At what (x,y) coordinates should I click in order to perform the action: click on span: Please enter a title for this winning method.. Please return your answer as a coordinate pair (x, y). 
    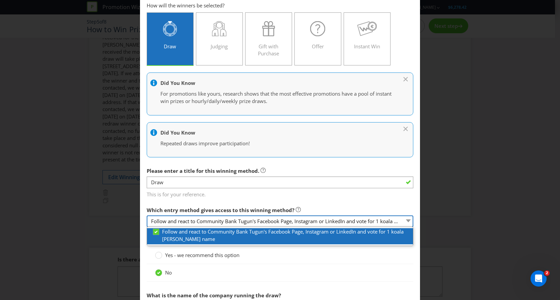
    Looking at the image, I should click on (203, 171).